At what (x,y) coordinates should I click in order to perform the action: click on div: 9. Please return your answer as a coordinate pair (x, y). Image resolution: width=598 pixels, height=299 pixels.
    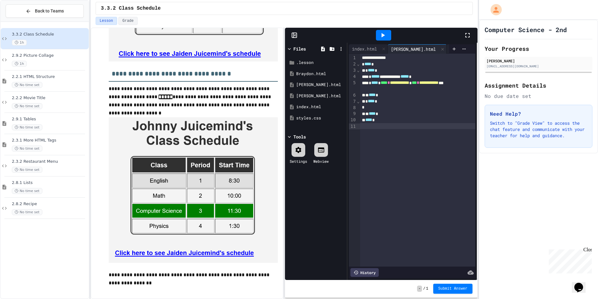
    Looking at the image, I should click on (353, 114).